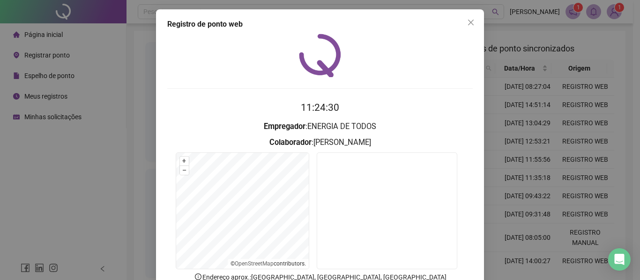 This screenshot has width=640, height=280. What do you see at coordinates (268, 264) in the screenshot?
I see `li: © contributors.` at bounding box center [268, 264].